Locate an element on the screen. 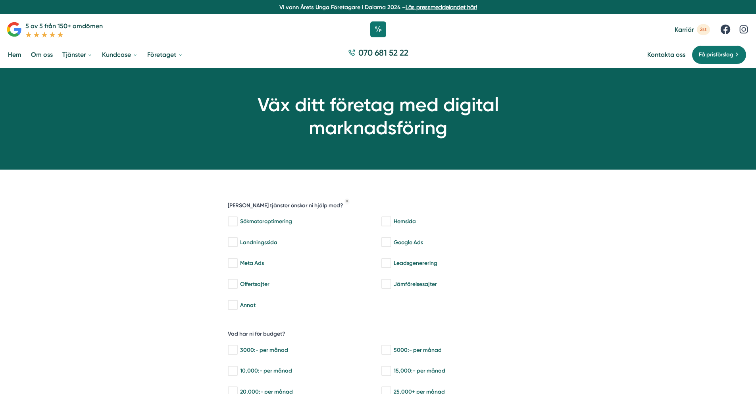 The width and height of the screenshot is (756, 394). input: 15,000:- per månad is located at coordinates (386, 371).